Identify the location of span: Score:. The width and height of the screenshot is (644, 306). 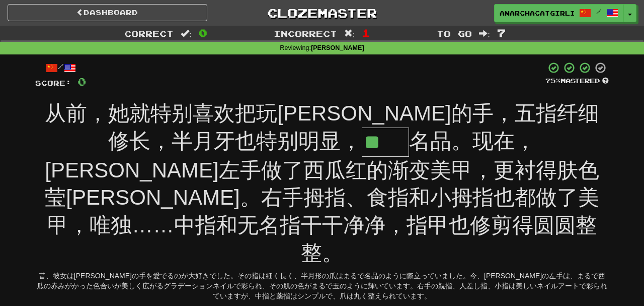
(54, 82).